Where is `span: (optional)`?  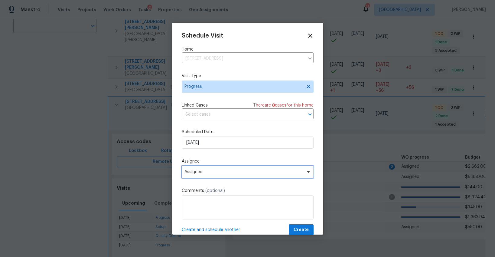
span: (optional) is located at coordinates (215, 190).